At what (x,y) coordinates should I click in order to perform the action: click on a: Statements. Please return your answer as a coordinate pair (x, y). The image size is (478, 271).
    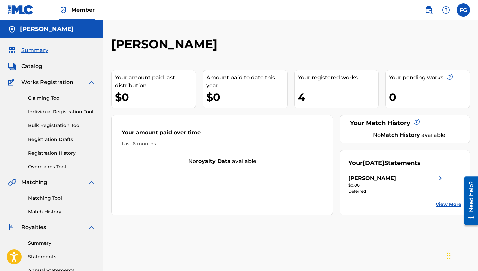
    Looking at the image, I should click on (62, 256).